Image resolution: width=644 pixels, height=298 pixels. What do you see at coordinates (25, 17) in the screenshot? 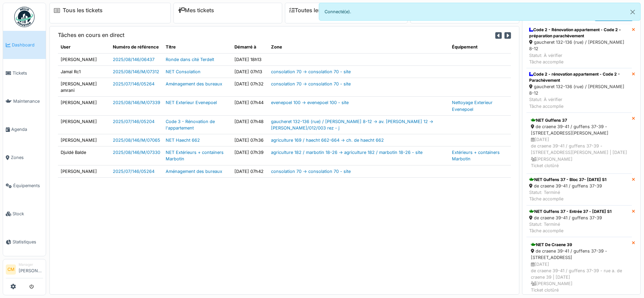
I see `img: Badge_color-CXgf-gQk.svg` at bounding box center [25, 17].